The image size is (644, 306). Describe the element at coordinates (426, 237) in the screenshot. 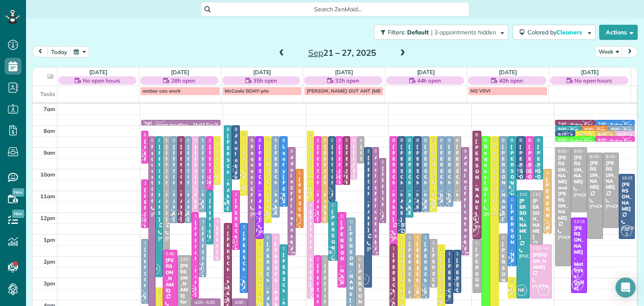

I see `span: 1:00 - 4:00` at that location.